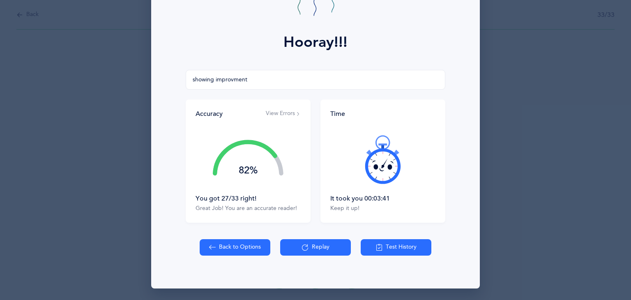 The width and height of the screenshot is (631, 300). Describe the element at coordinates (248, 198) in the screenshot. I see `div: You got 27/33 right!` at that location.